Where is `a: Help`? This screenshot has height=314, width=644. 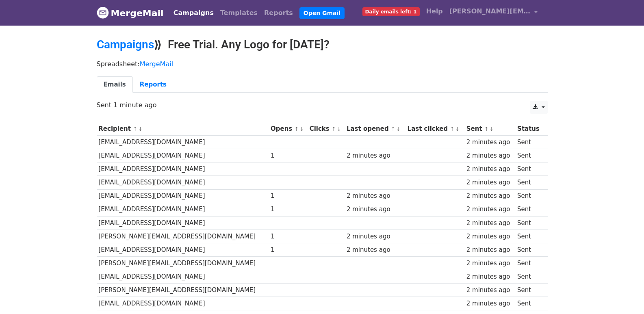 a: Help is located at coordinates (434, 12).